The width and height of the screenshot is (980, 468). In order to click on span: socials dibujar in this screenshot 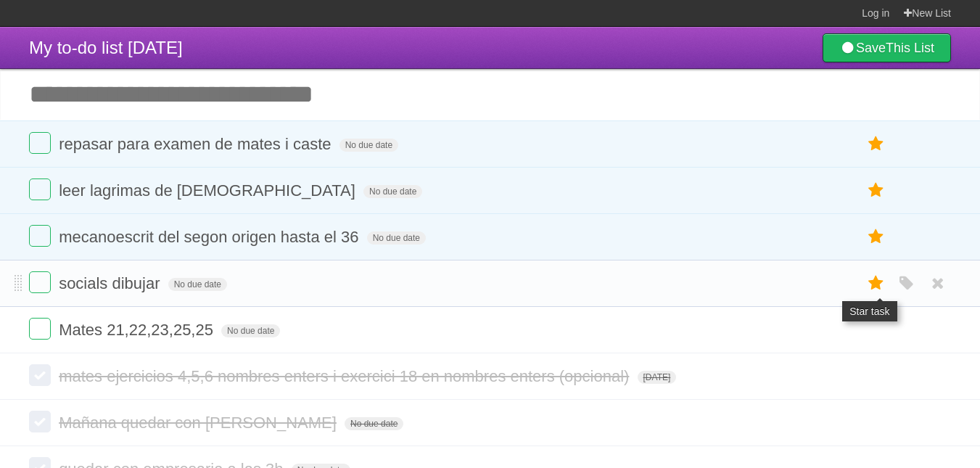, I will do `click(111, 283)`.